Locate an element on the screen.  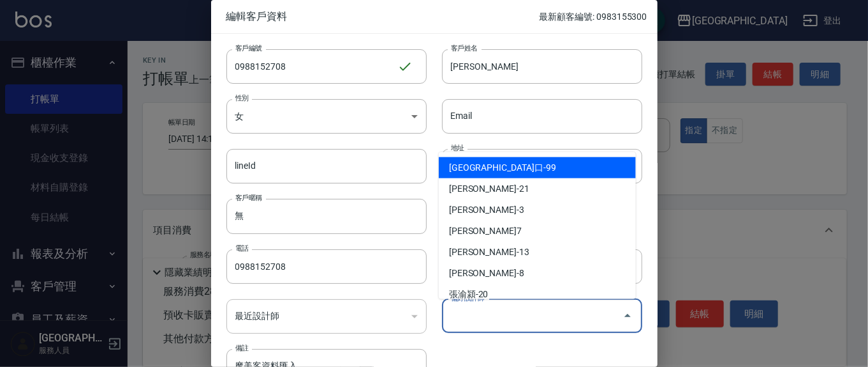
label: 客戶暱稱 is located at coordinates (249, 198).